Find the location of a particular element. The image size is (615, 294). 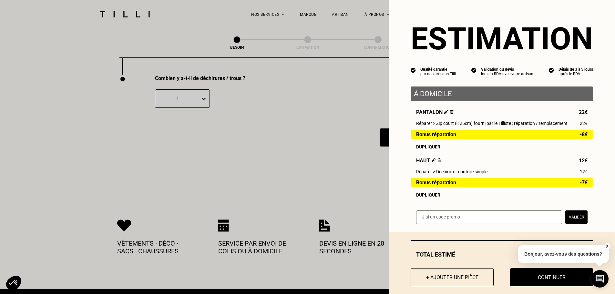

span: -8€ is located at coordinates (584, 134).